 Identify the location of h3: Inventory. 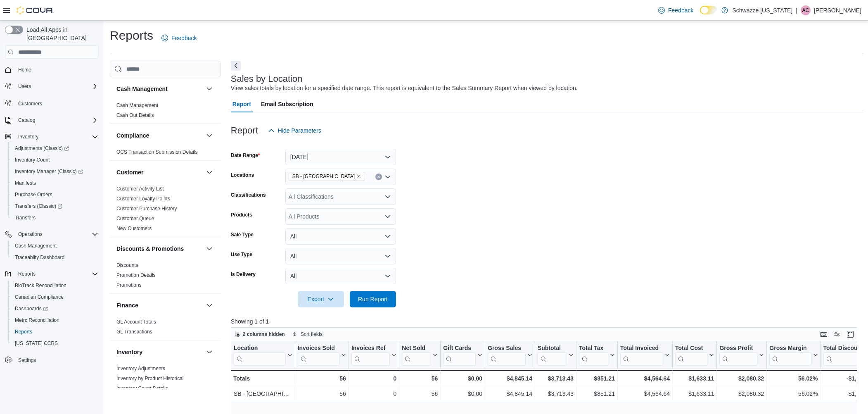
(129, 352).